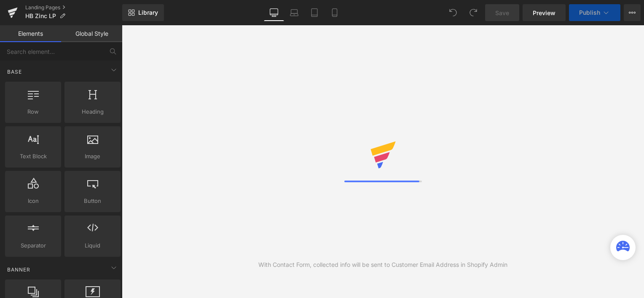  What do you see at coordinates (92, 112) in the screenshot?
I see `span: Heading` at bounding box center [92, 112].